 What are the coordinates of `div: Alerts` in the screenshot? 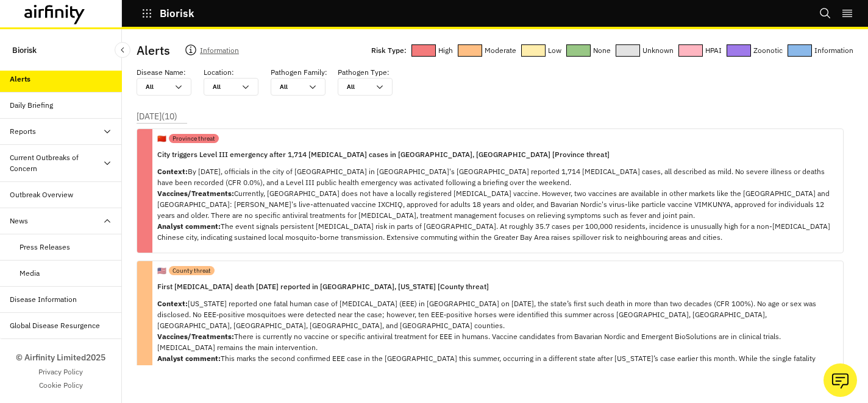 It's located at (20, 79).